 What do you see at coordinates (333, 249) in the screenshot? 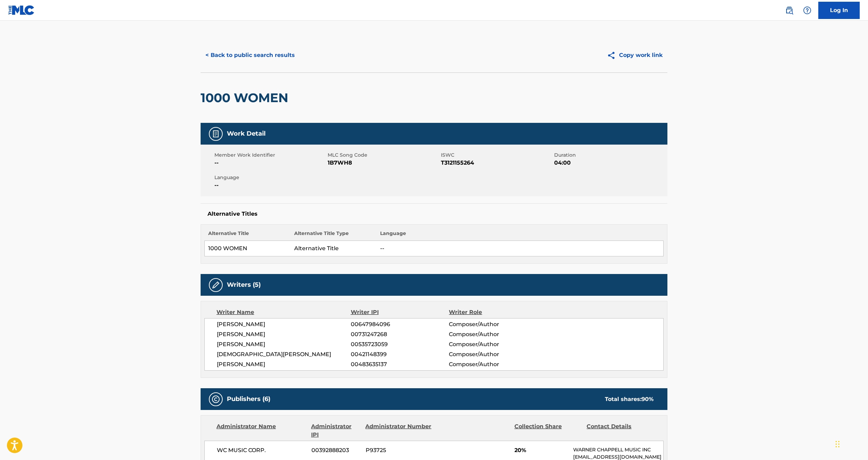
I see `td: Alternative Title` at bounding box center [333, 249].